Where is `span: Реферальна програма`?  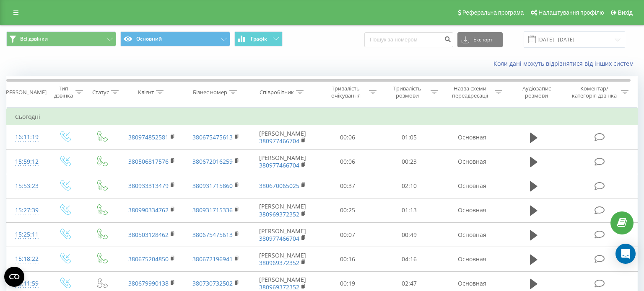 span: Реферальна програма is located at coordinates (493, 12).